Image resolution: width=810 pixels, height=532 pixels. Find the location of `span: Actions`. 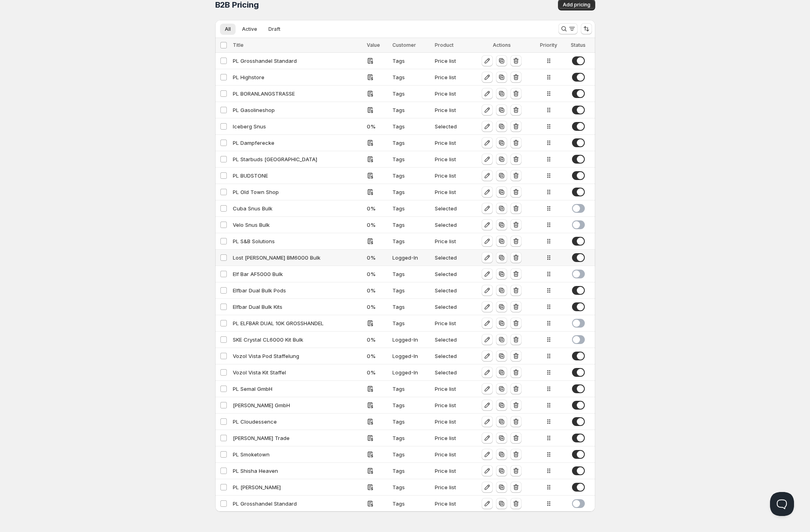

span: Actions is located at coordinates (502, 45).